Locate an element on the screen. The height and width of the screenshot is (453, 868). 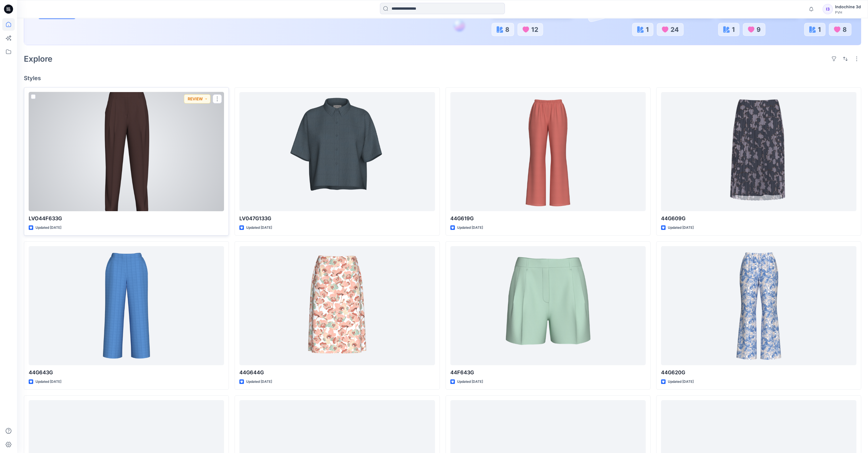
p: 44G643G is located at coordinates (126, 372).